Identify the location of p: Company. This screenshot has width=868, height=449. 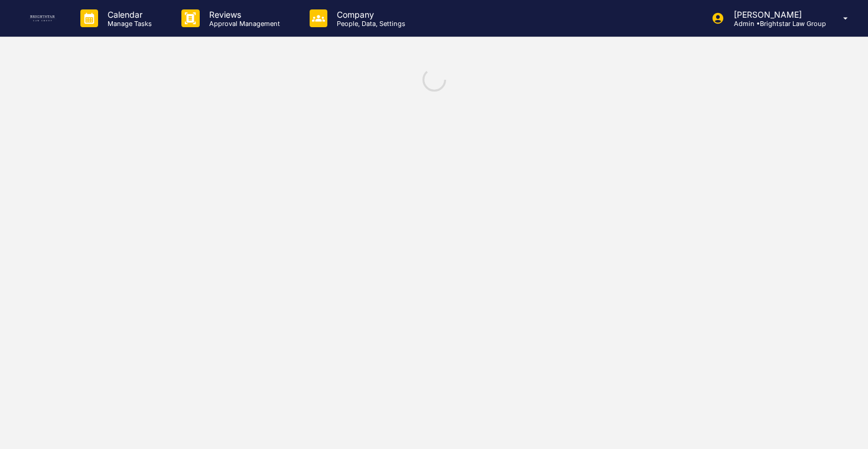
(370, 14).